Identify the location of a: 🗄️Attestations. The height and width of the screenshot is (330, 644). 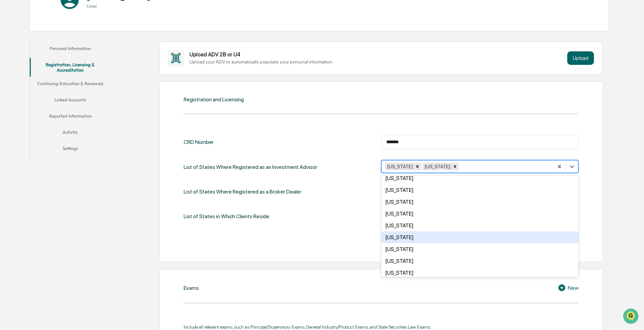
(66, 89).